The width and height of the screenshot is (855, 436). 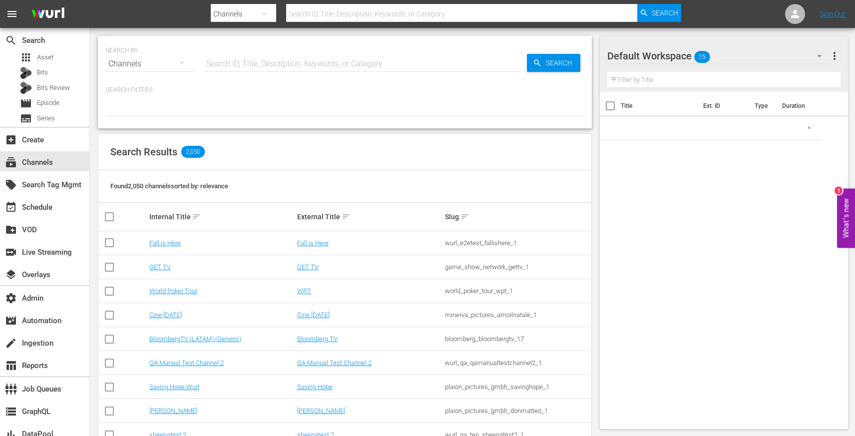 I want to click on div: Channels, so click(x=150, y=64).